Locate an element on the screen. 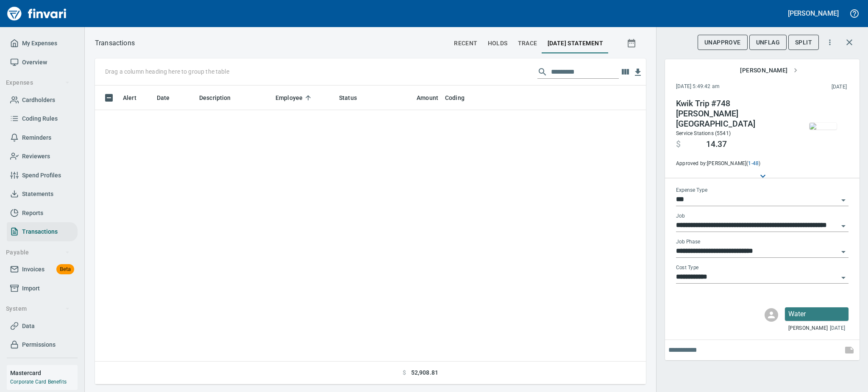 The image size is (868, 392). span: Import is located at coordinates (31, 289).